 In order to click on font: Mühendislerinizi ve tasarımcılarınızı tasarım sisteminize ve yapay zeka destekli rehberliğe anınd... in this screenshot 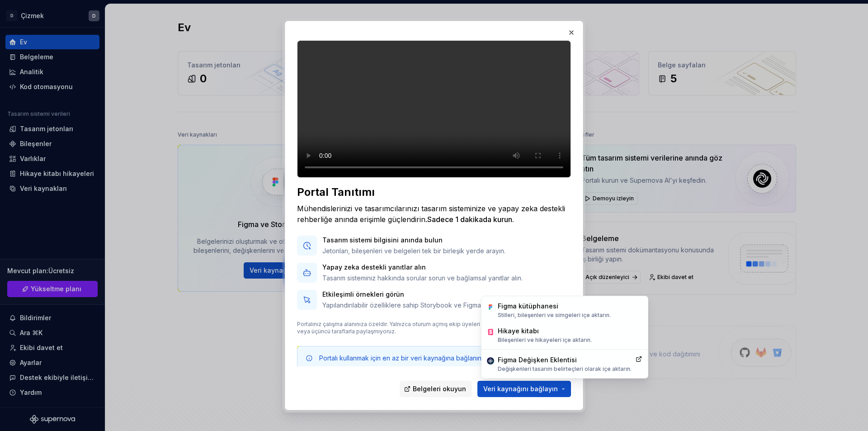, I will do `click(431, 214)`.